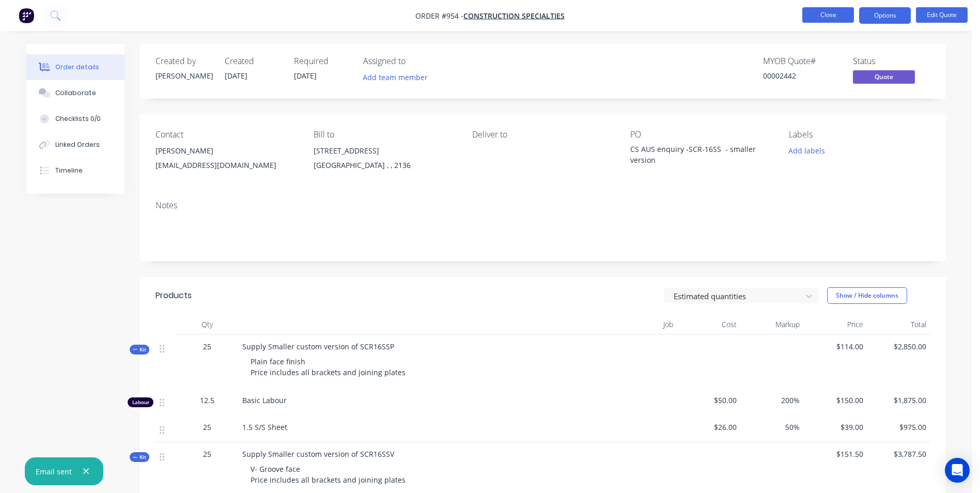 The width and height of the screenshot is (980, 493). I want to click on span: Supply Smaller custom version of SCR16SSV, so click(318, 454).